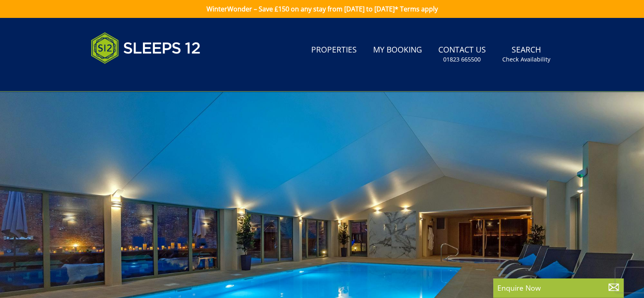 The height and width of the screenshot is (298, 644). What do you see at coordinates (462, 60) in the screenshot?
I see `small: 01823 665500` at bounding box center [462, 60].